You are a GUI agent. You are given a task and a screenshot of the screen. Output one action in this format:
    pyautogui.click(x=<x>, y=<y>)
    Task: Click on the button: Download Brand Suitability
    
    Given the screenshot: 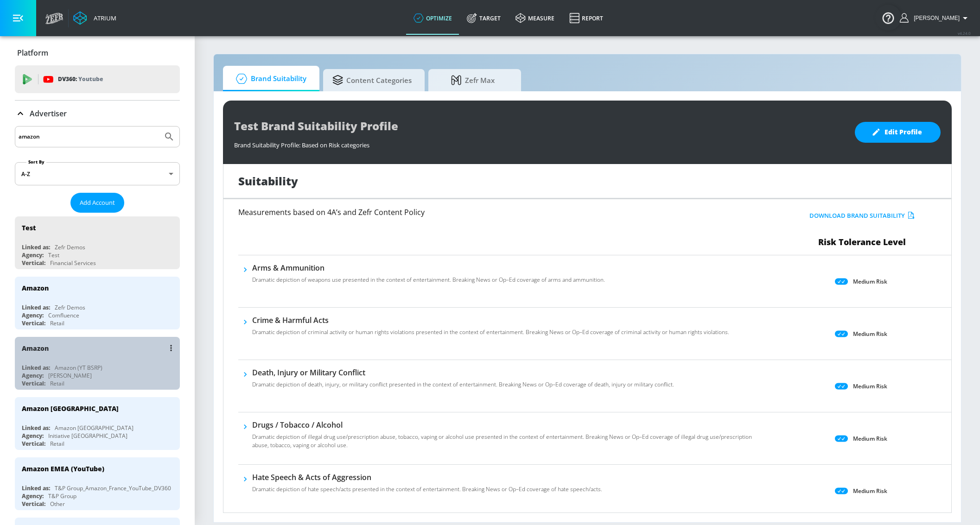 What is the action you would take?
    pyautogui.click(x=862, y=215)
    